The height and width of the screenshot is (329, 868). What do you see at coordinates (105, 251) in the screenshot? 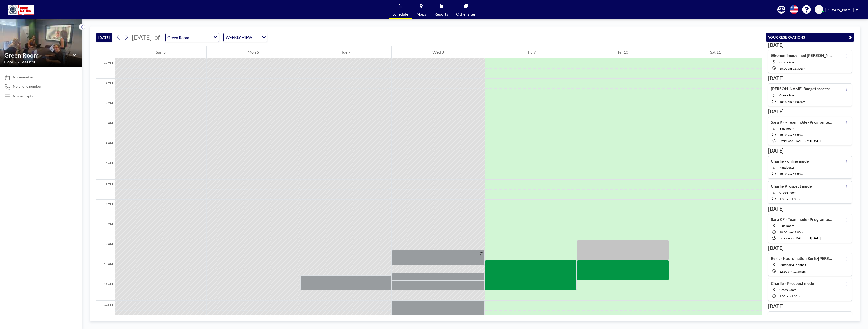
I see `div: 9 AM` at bounding box center [105, 251].